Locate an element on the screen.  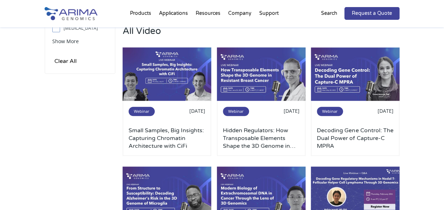
p: Search is located at coordinates (329, 13).